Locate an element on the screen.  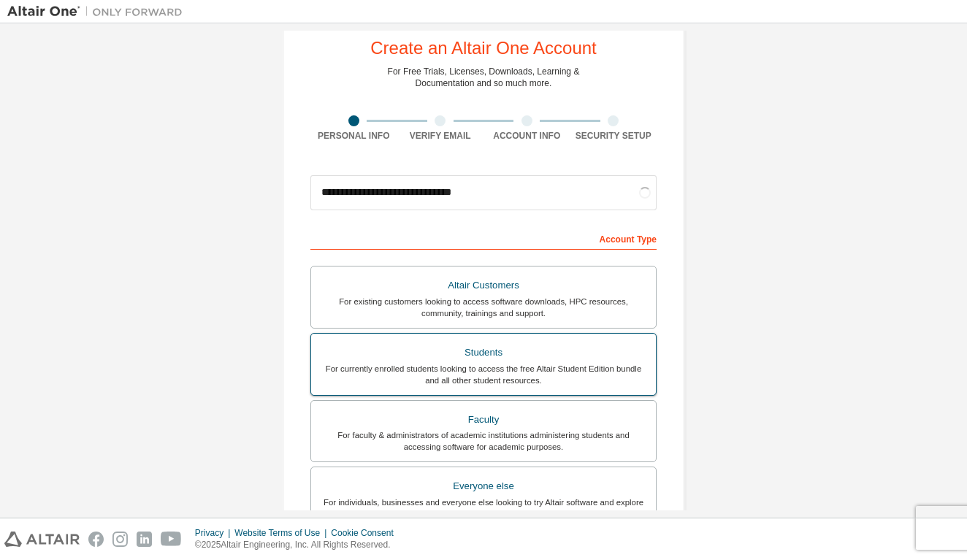
div: Altair Customers is located at coordinates (484, 286).